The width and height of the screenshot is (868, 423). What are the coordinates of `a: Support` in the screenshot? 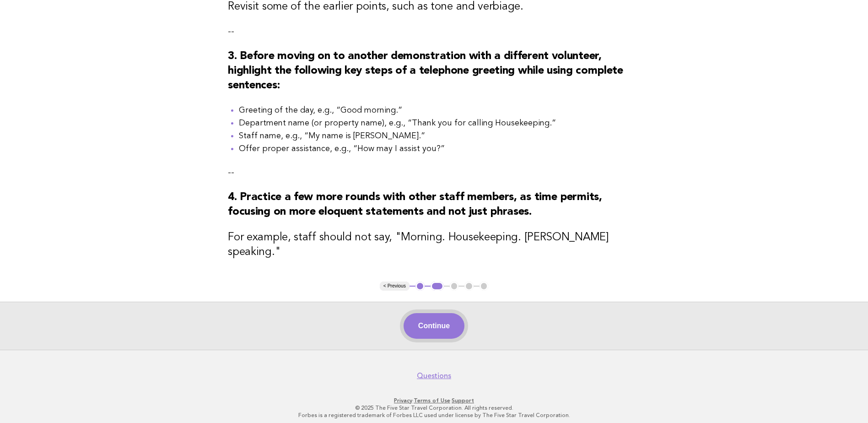 It's located at (462, 401).